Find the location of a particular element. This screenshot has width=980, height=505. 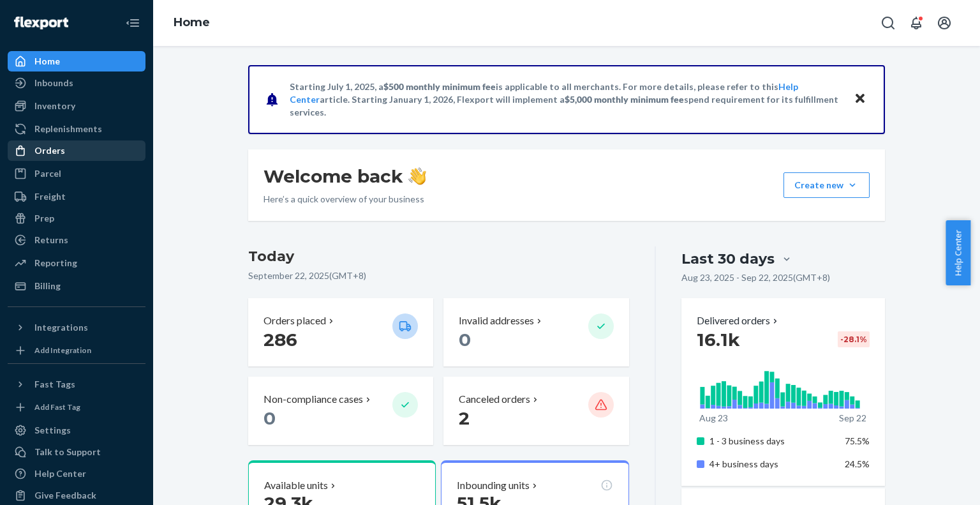

h1: Welcome back is located at coordinates (344, 176).